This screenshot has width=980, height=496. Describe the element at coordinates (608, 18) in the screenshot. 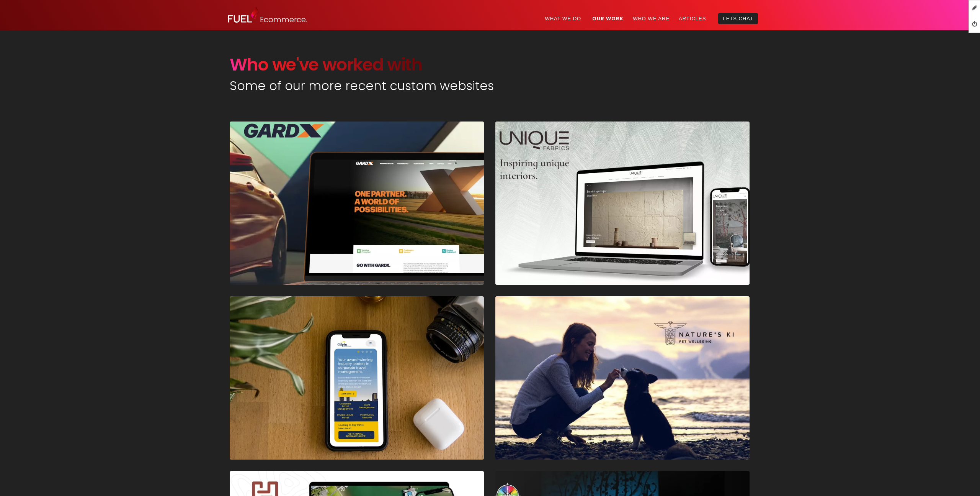

I see `a: Our Work` at that location.